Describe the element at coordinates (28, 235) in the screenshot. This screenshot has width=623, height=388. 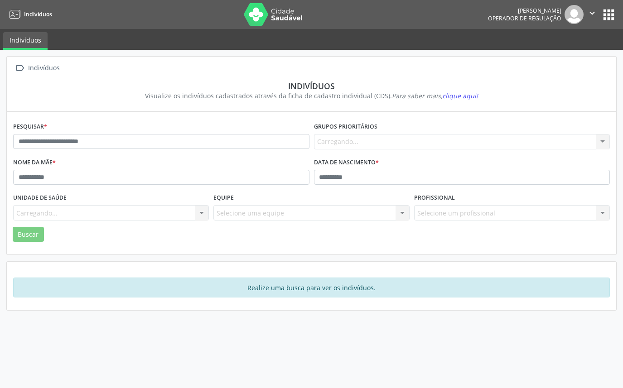
I see `button: Buscar` at that location.